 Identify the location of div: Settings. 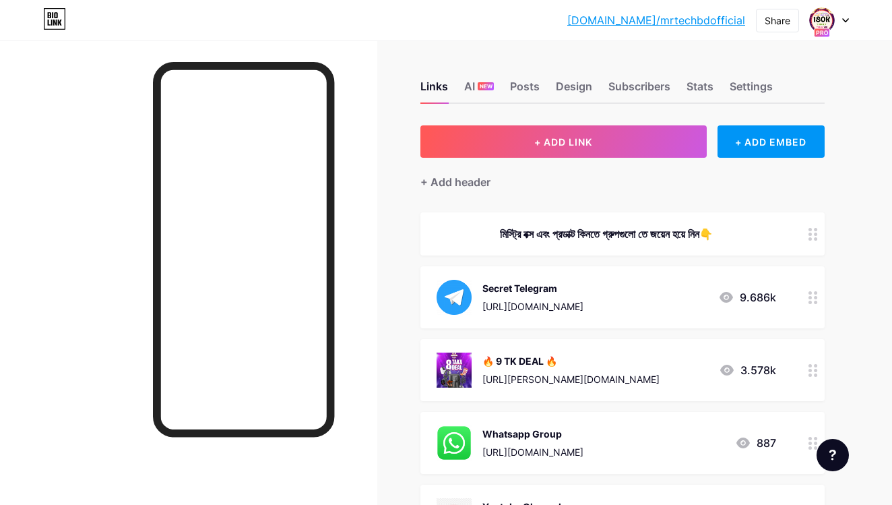
(752, 90).